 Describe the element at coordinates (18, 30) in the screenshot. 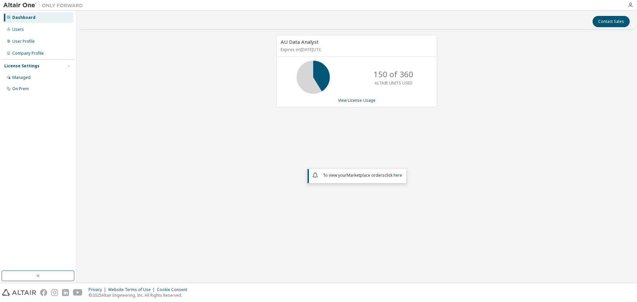

I see `div: Users` at that location.